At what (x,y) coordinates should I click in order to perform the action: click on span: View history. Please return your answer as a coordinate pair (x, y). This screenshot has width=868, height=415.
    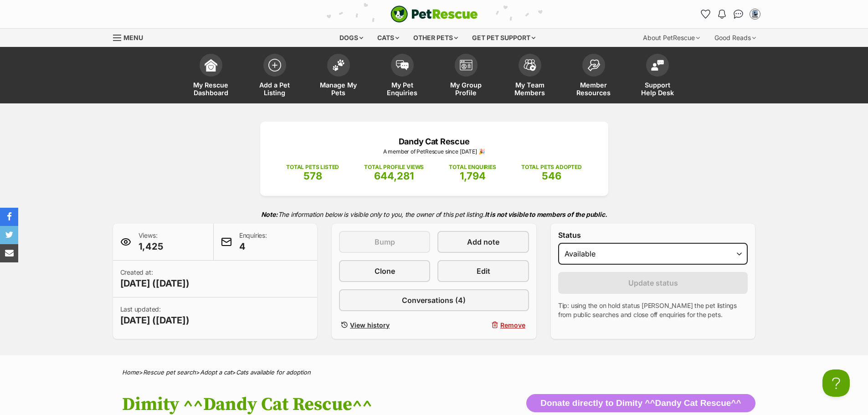
    Looking at the image, I should click on (369, 325).